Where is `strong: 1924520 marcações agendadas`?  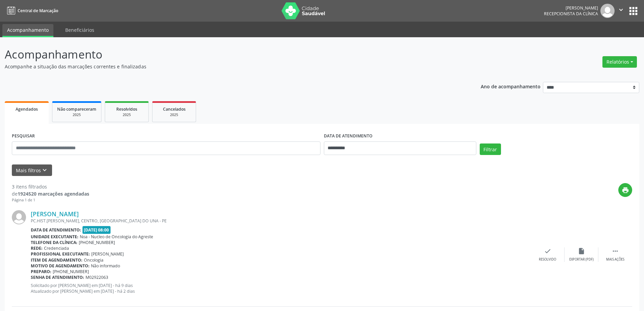
strong: 1924520 marcações agendadas is located at coordinates (53, 194).